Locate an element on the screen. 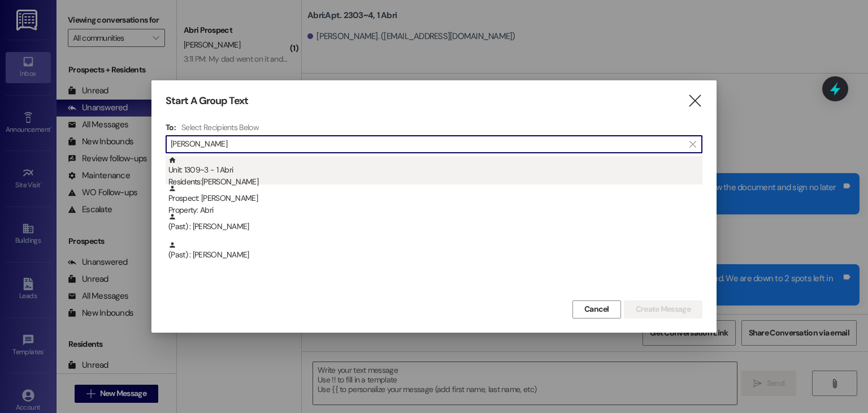  button: Cancel is located at coordinates (597, 310).